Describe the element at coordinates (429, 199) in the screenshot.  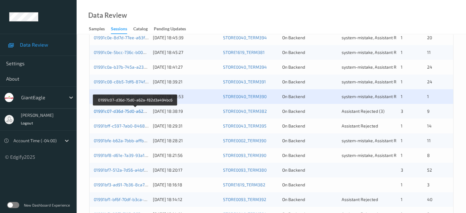
I see `span: 40` at that location.